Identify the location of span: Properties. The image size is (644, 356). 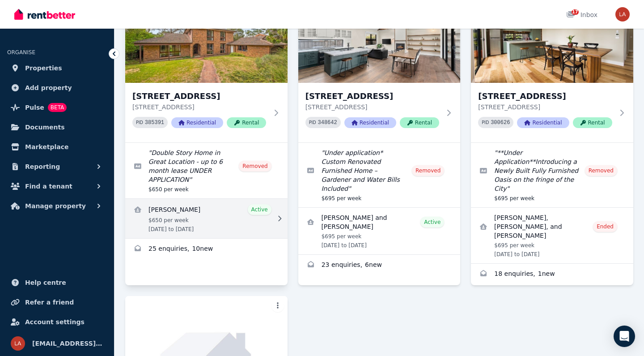
(43, 68).